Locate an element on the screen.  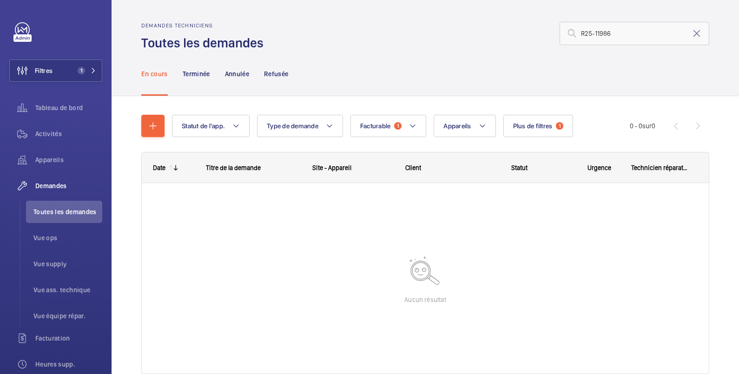
span: Filtres is located at coordinates (44, 71).